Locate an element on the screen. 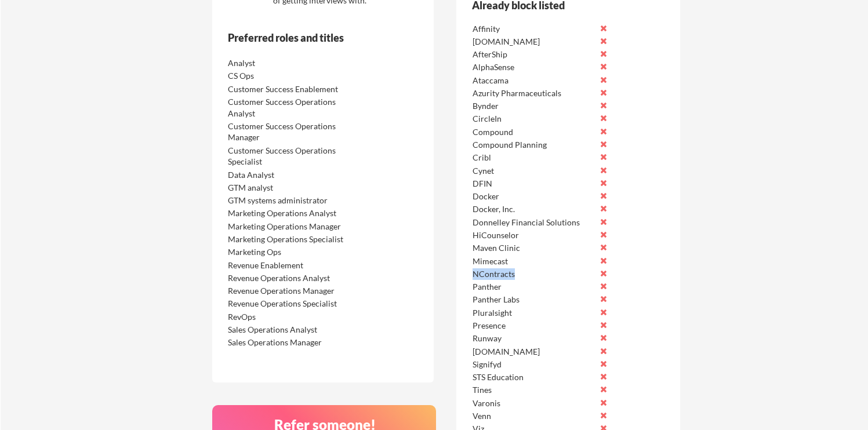 The image size is (868, 430). div: Marketing Operations Specialist is located at coordinates (289, 240).